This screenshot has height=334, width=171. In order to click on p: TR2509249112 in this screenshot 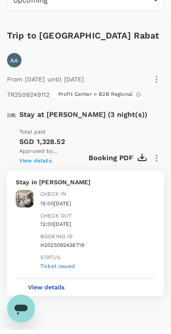, I will do `click(28, 99)`.